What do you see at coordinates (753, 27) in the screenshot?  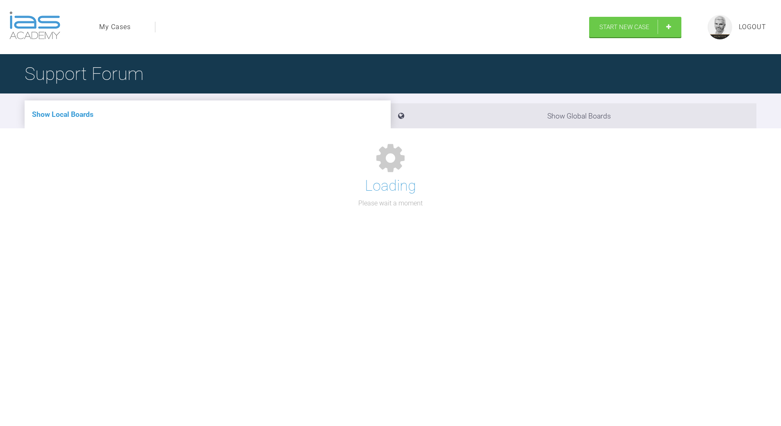 I see `a: Logout` at bounding box center [753, 27].